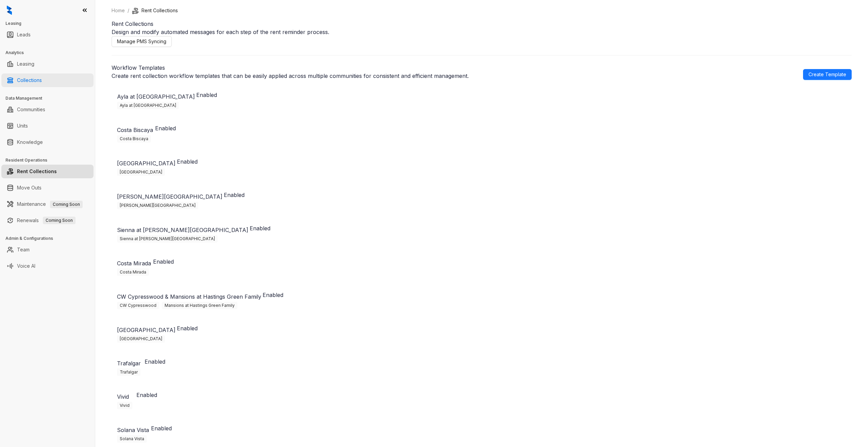 The width and height of the screenshot is (868, 447). What do you see at coordinates (481, 24) in the screenshot?
I see `h1: Rent Collections` at bounding box center [481, 24].